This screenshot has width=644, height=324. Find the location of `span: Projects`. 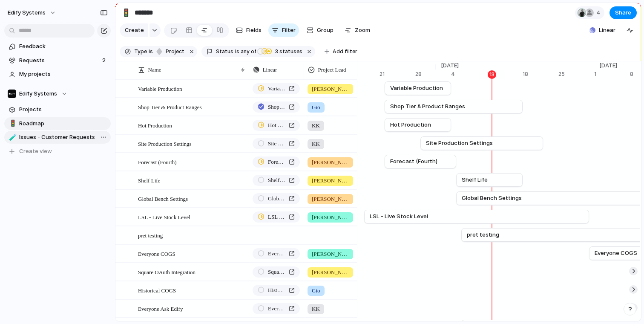

span: Projects is located at coordinates (63, 109).